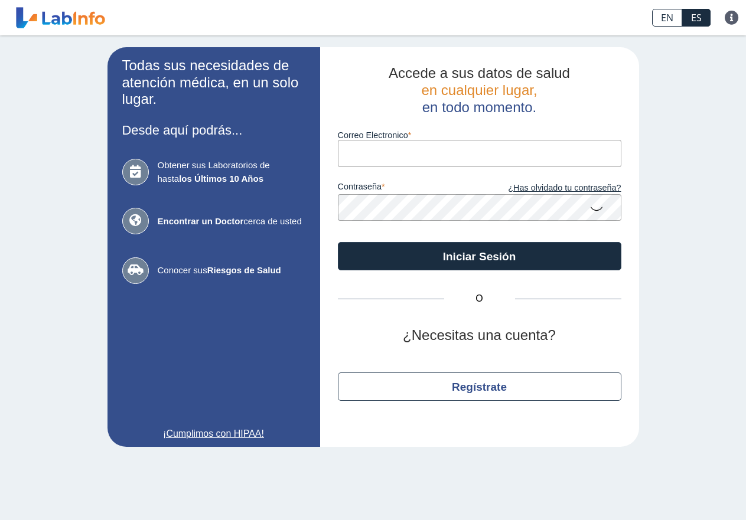  What do you see at coordinates (479, 107) in the screenshot?
I see `span: en todo momento.` at bounding box center [479, 107].